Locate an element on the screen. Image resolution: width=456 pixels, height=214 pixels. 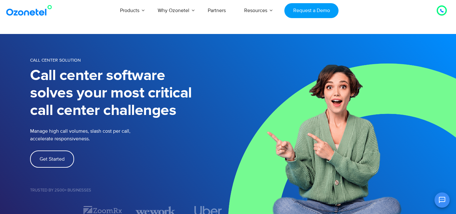
p: Manage high call volumes, slash cost per call, accelerate responsiveness. is located at coordinates (101, 135).